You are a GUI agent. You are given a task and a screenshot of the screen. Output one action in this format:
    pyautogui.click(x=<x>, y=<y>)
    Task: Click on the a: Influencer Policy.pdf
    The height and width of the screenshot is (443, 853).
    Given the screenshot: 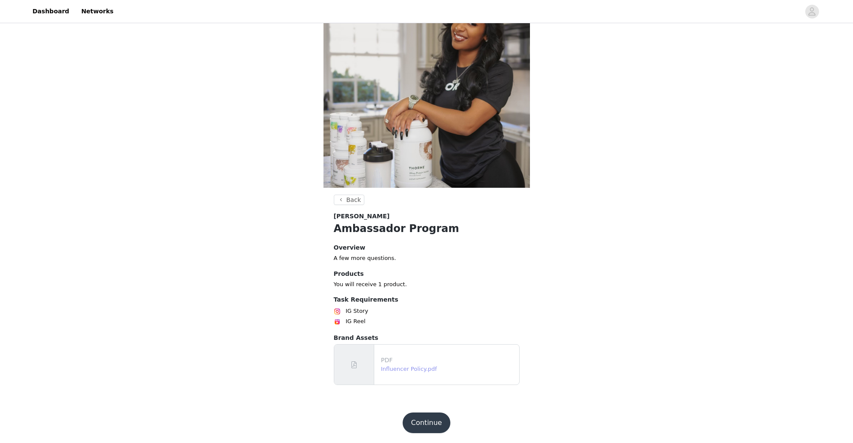 What is the action you would take?
    pyautogui.click(x=409, y=369)
    